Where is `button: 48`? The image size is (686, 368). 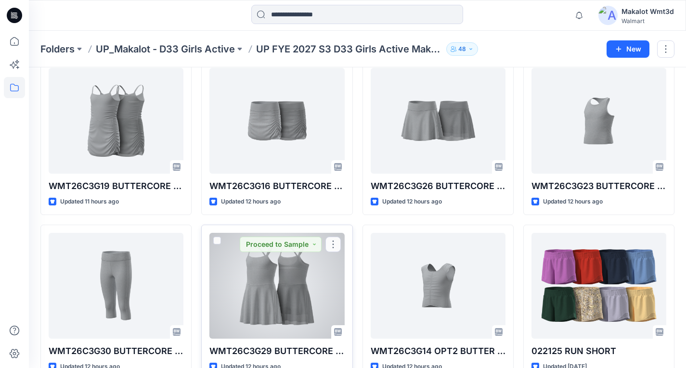
button: 48 is located at coordinates (462, 49).